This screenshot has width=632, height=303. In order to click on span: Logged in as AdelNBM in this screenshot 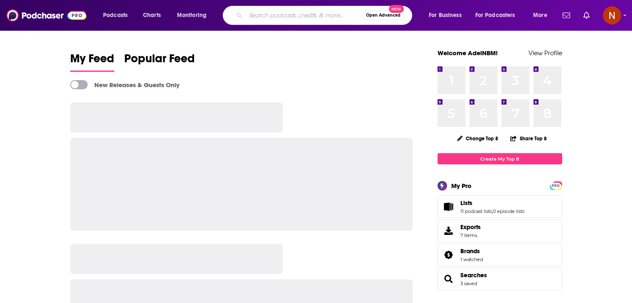, I will do `click(612, 15)`.